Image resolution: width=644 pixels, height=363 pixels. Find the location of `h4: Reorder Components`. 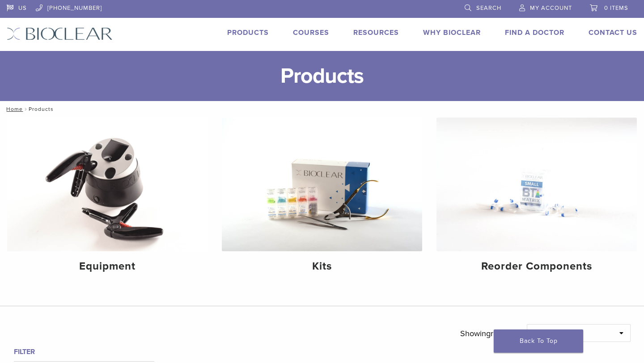

h4: Reorder Components is located at coordinates (536, 266).